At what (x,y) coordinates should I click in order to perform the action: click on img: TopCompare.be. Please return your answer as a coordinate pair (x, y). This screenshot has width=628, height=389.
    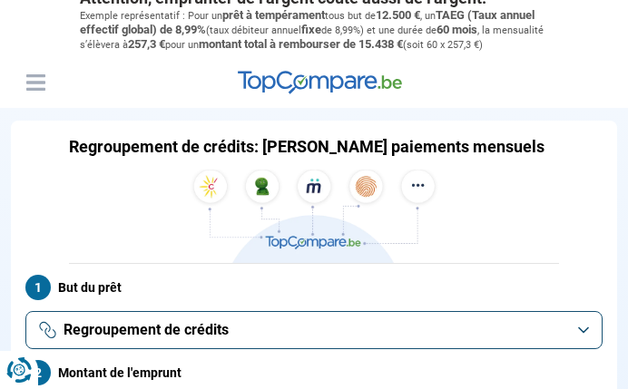
    Looking at the image, I should click on (314, 216).